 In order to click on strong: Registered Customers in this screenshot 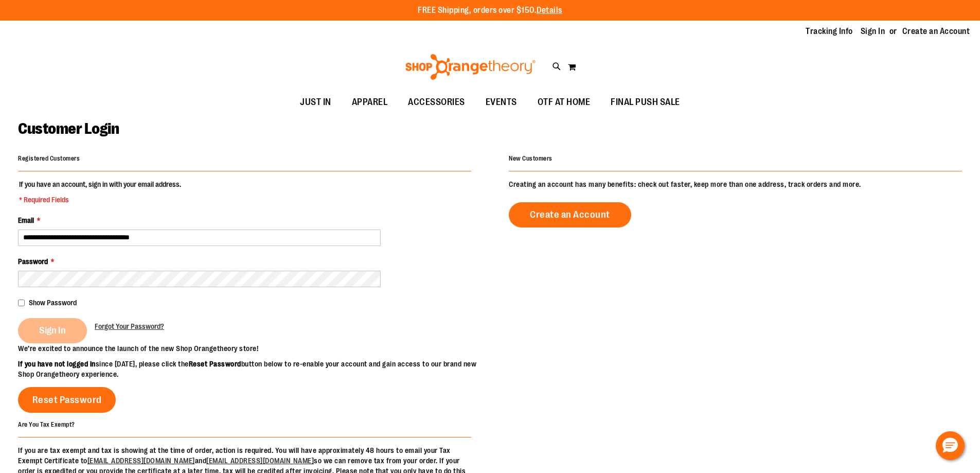, I will do `click(49, 158)`.